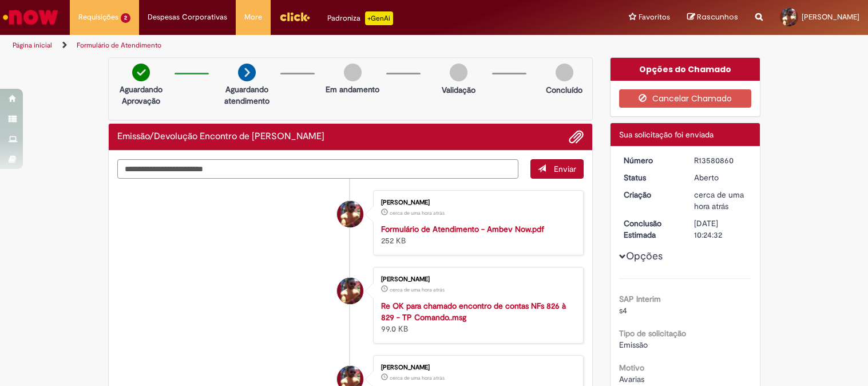 This screenshot has width=868, height=386. I want to click on span: Enviar, so click(565, 169).